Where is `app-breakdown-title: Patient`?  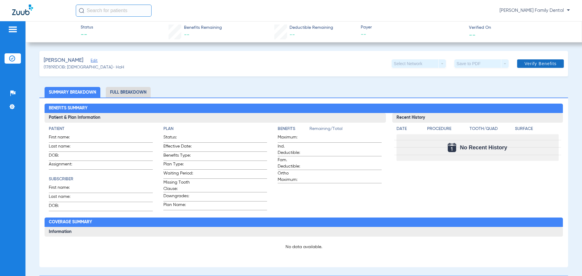
app-breakdown-title: Patient is located at coordinates (101, 129).